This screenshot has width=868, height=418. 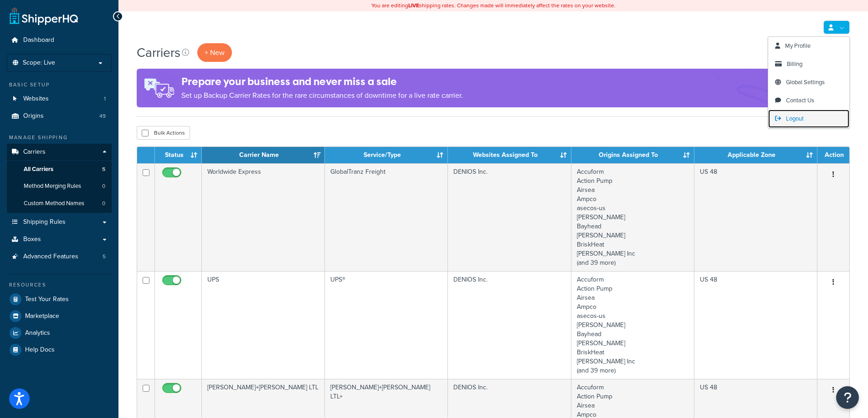 What do you see at coordinates (59, 138) in the screenshot?
I see `div: Manage Shipping` at bounding box center [59, 138].